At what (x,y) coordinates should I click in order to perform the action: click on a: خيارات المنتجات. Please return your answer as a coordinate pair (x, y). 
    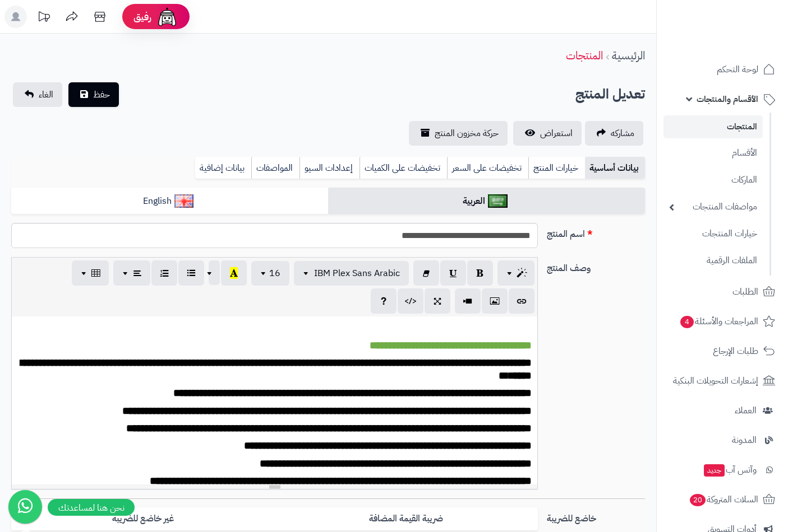
    Looking at the image, I should click on (713, 234).